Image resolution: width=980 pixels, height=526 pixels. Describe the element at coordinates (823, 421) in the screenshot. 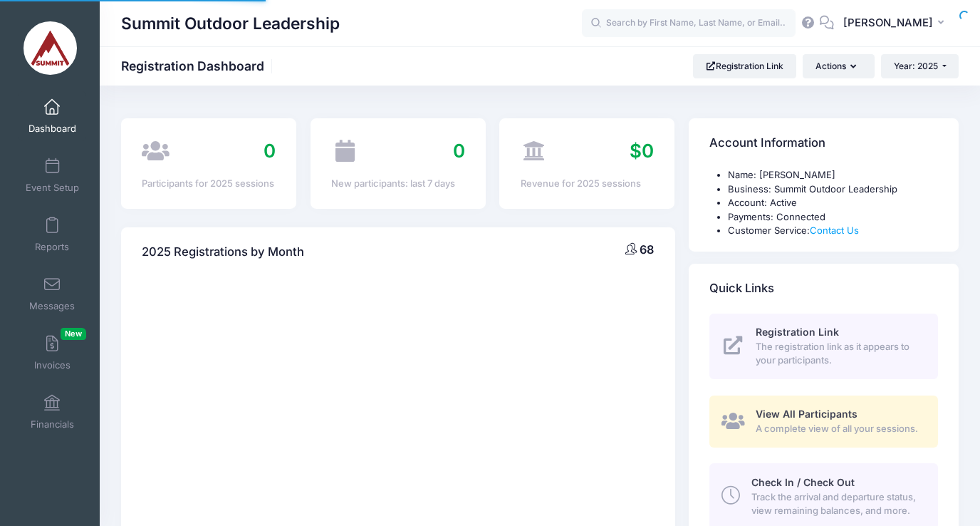

I see `a: View All Participants A complete view of all your sessions.` at that location.